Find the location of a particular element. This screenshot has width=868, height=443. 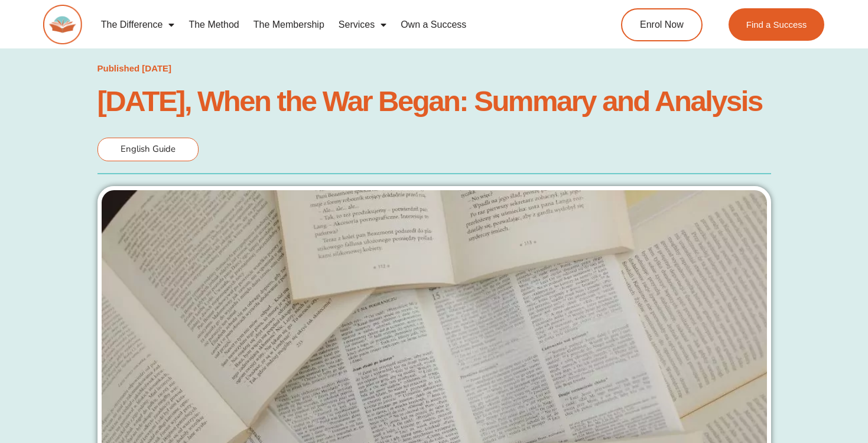

nav: Menu is located at coordinates (335, 25).